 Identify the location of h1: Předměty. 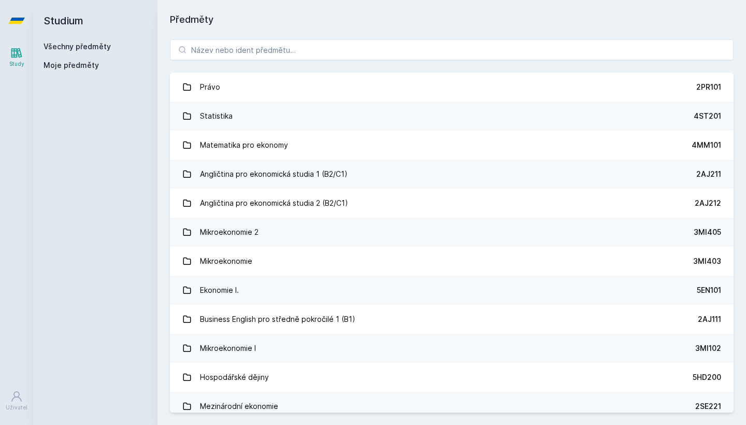
(452, 20).